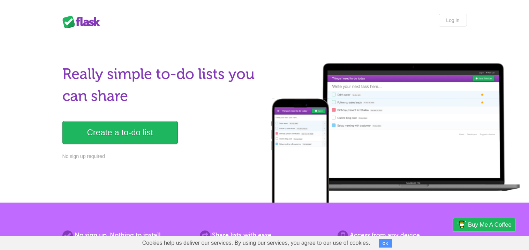 The width and height of the screenshot is (529, 250). I want to click on a: Log in, so click(453, 20).